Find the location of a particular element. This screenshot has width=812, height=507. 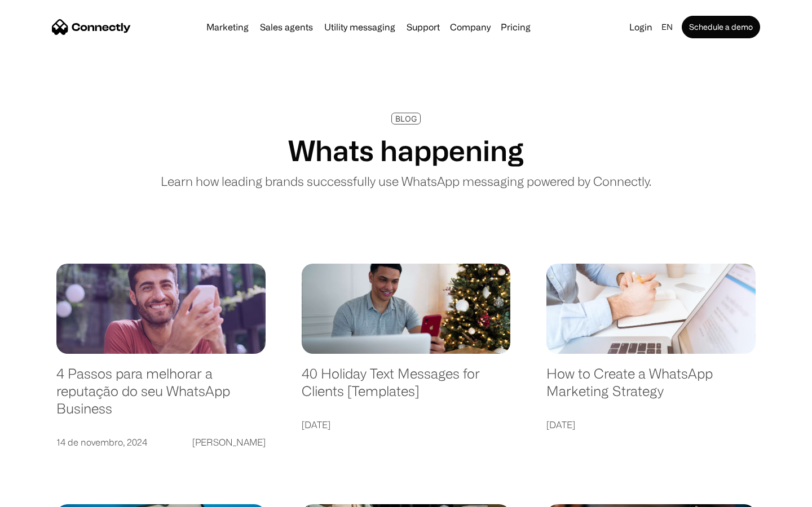

div: Company is located at coordinates (471, 27).